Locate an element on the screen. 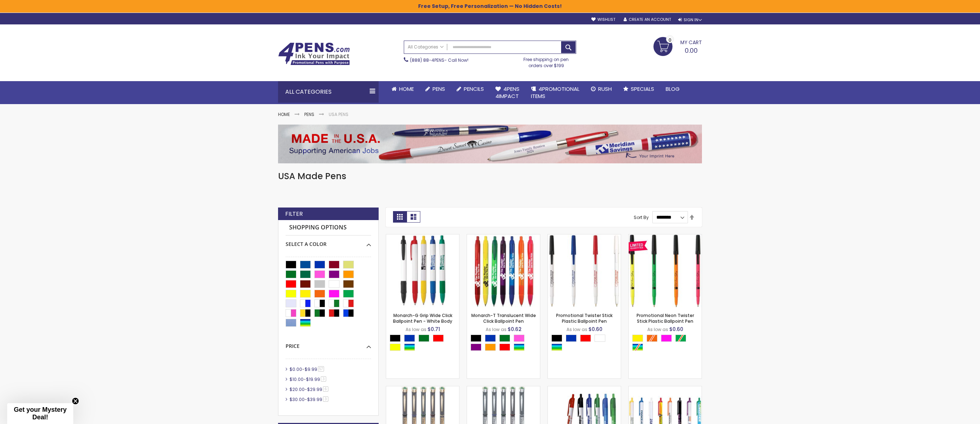 This screenshot has width=980, height=424. span: Pencils is located at coordinates (474, 89).